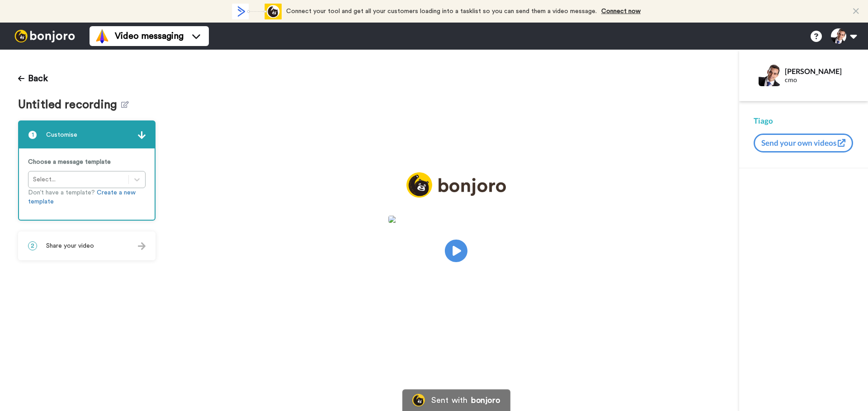 This screenshot has width=868, height=411. I want to click on img: vm-color.svg, so click(102, 36).